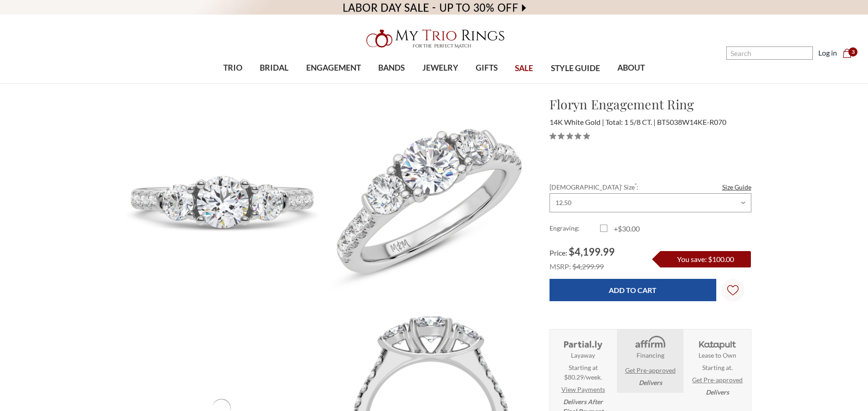  I want to click on span: Starting at ., so click(717, 367).